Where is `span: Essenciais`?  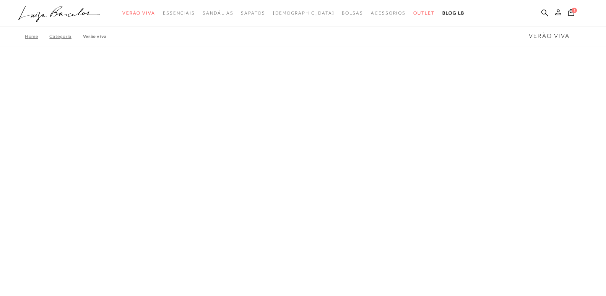
span: Essenciais is located at coordinates (179, 13).